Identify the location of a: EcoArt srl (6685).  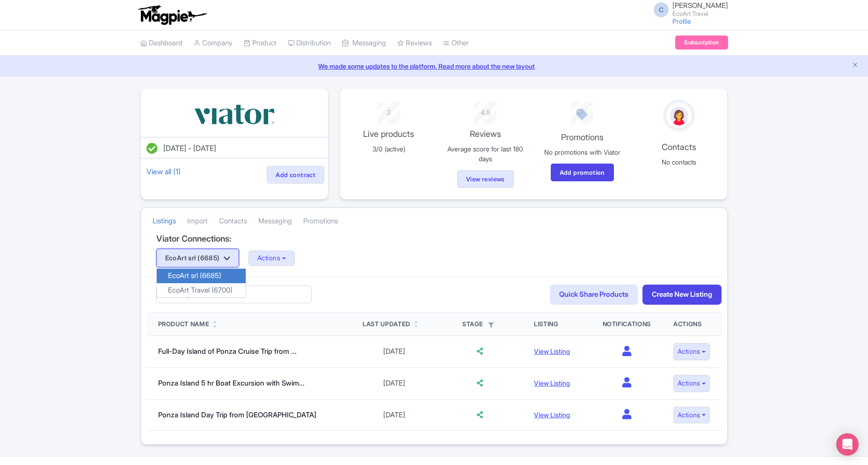
(201, 276).